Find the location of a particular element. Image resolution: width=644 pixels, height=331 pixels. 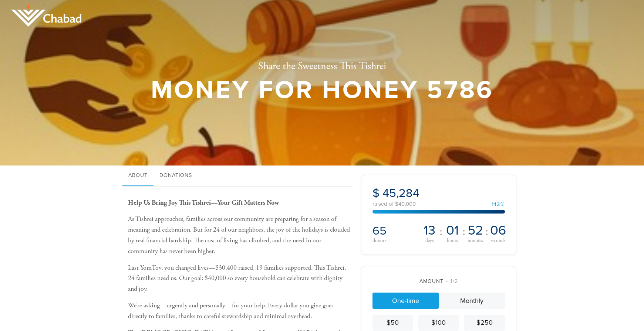

a: Monthly is located at coordinates (471, 300).